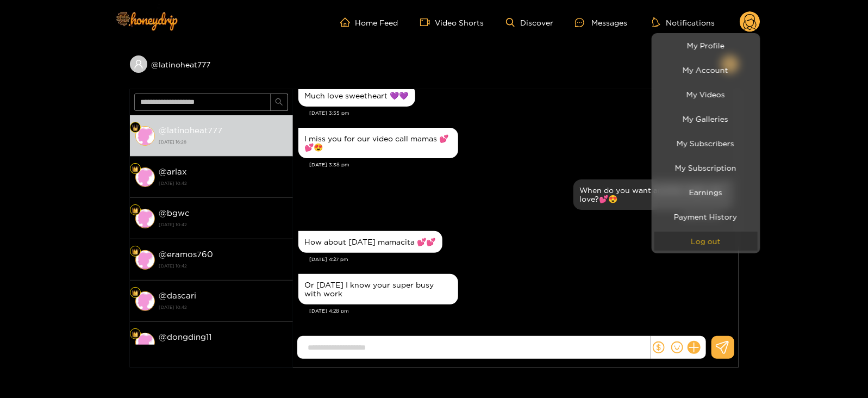  What do you see at coordinates (706, 143) in the screenshot?
I see `a: My Subscribers` at bounding box center [706, 143].